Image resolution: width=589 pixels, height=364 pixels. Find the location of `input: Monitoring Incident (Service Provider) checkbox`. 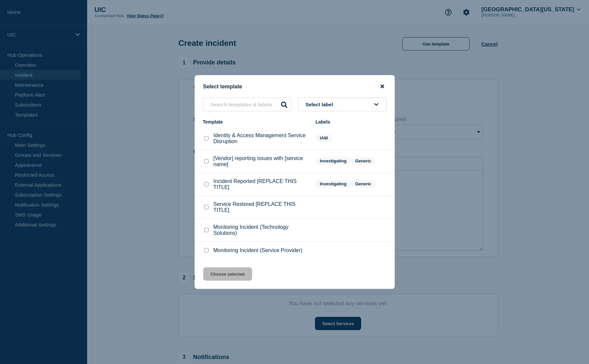

input: Monitoring Incident (Service Provider) checkbox is located at coordinates (206, 251).